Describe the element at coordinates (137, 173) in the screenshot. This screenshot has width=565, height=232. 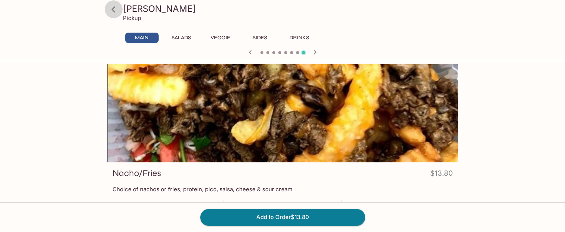
I see `h3: Nacho/Fries` at that location.